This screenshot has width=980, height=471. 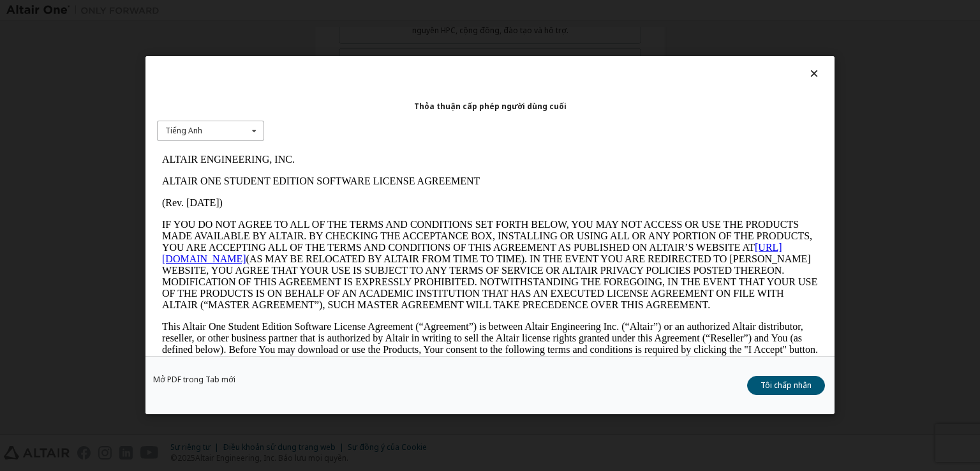 What do you see at coordinates (333, 116) in the screenshot?
I see `p: IF YOU DO NOT AGREE TO ALL OF THE TERMS AND CONDITIONS SET FORTH BELOW, YOU MAY NOT ACCESS OR USE...` at bounding box center [333, 116].